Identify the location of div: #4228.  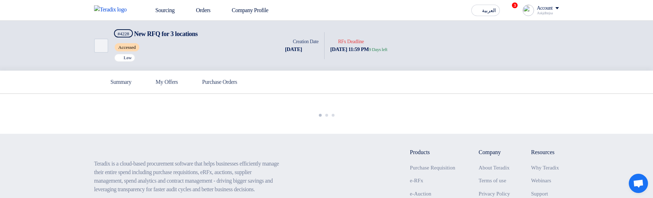
(123, 33).